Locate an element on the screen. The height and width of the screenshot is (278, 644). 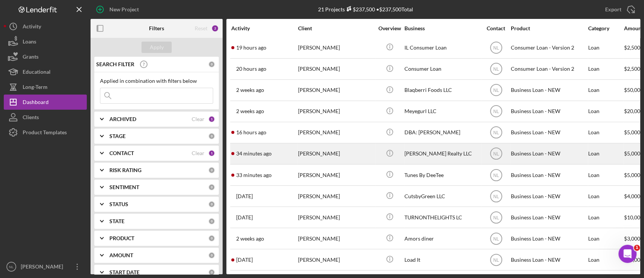
b: PRODUCT is located at coordinates (122, 238).